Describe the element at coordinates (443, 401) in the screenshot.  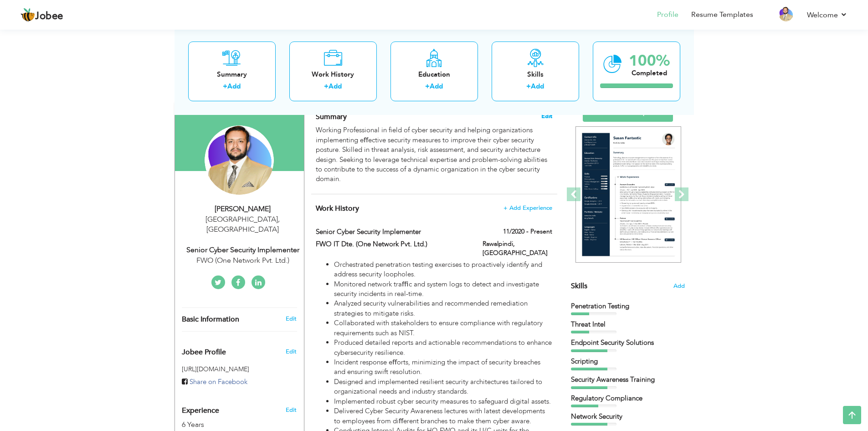
I see `li: Implemented robust cyber security measures to safeguard digital assets.` at that location.